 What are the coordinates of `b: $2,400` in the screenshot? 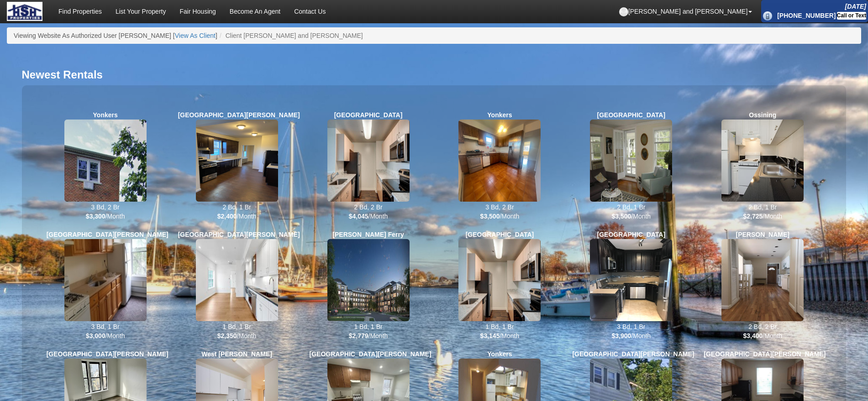 It's located at (227, 217).